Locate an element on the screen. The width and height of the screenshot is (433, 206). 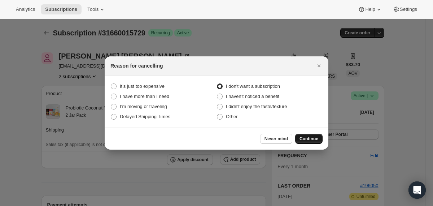
span: I don't want a subscription is located at coordinates (253, 86).